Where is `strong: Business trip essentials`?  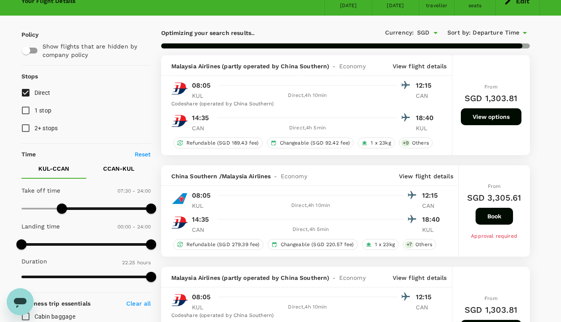
strong: Business trip essentials is located at coordinates (56, 303).